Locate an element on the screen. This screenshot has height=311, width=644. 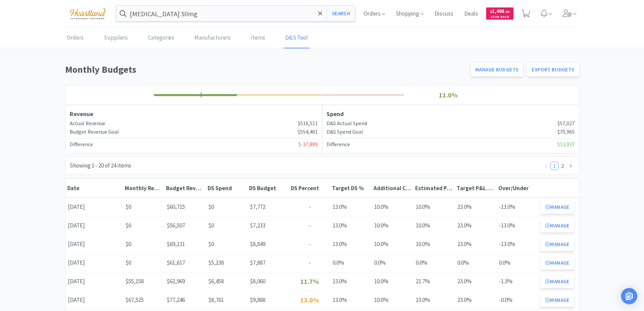
span: $6,458 is located at coordinates (216, 281).